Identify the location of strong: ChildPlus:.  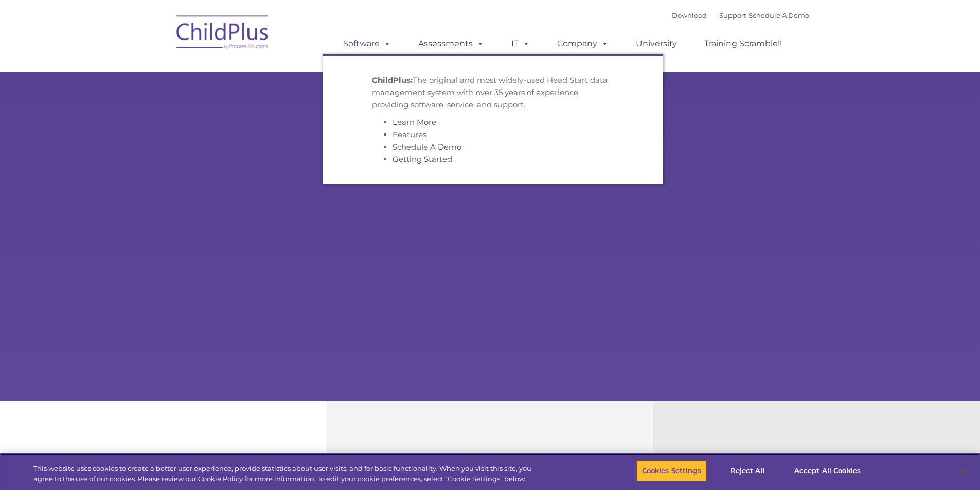
(392, 80).